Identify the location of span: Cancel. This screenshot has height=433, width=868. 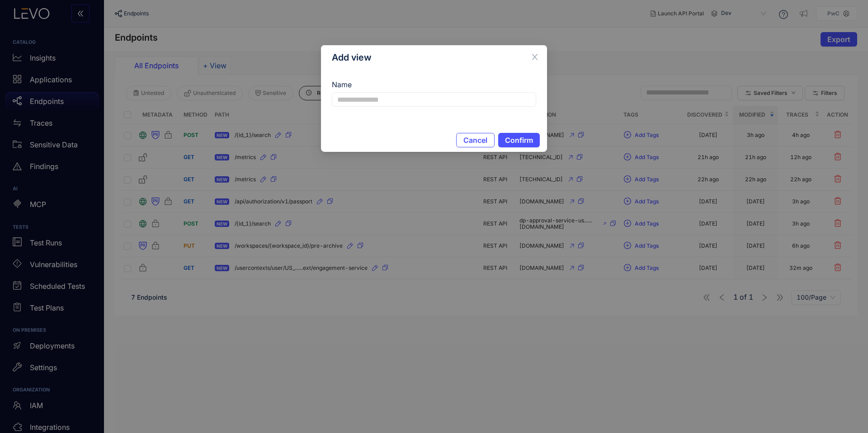
(475, 140).